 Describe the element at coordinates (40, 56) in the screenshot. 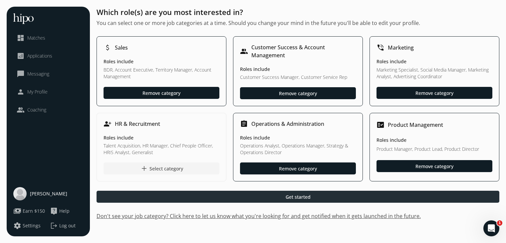

I see `span: Applications` at that location.